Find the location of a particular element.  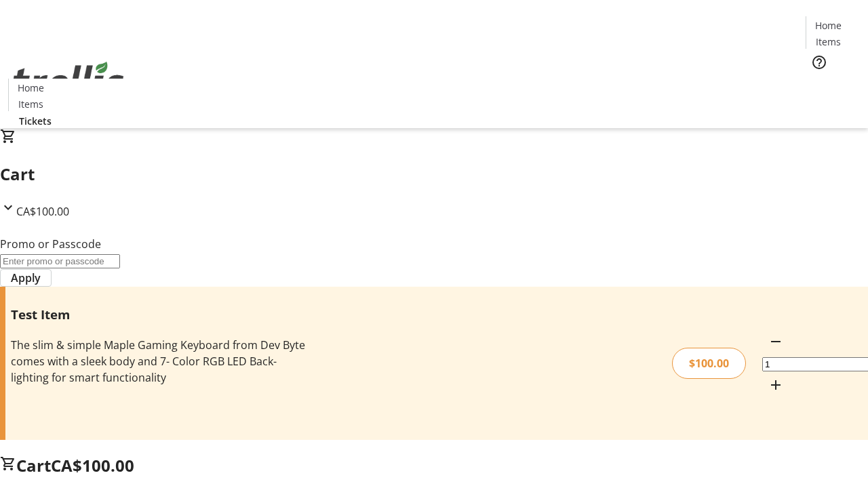

span: Apply is located at coordinates (26, 278).